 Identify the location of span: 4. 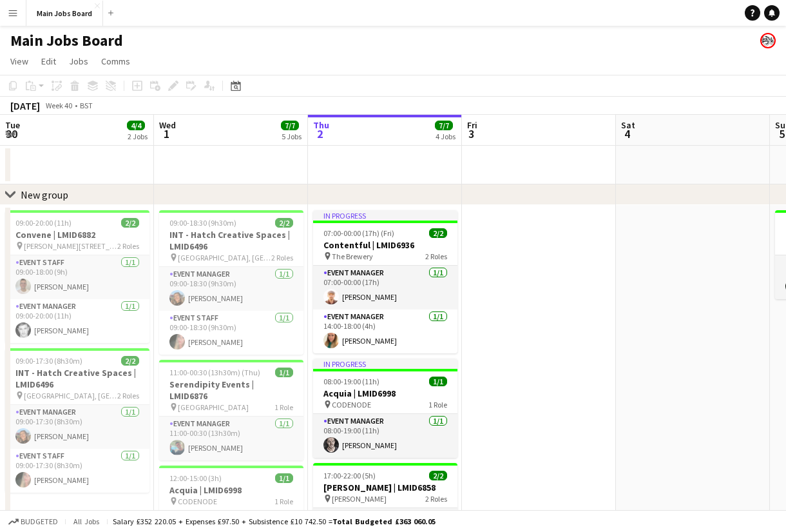
(628, 133).